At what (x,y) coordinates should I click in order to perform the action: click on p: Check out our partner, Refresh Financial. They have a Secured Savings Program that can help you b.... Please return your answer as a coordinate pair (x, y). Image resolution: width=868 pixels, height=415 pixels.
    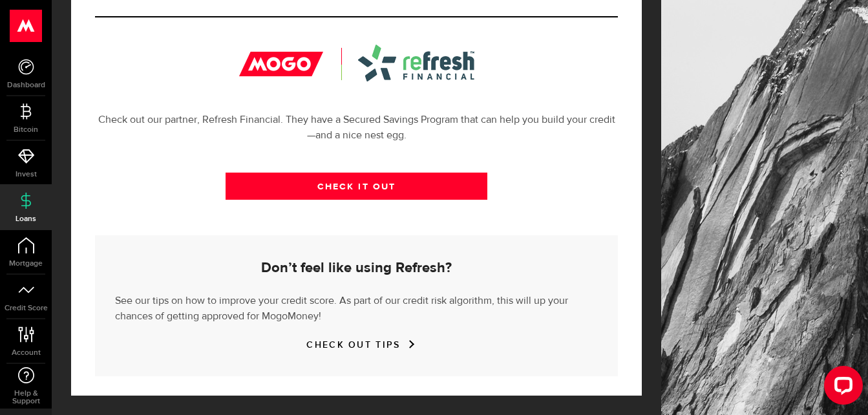
    Looking at the image, I should click on (356, 128).